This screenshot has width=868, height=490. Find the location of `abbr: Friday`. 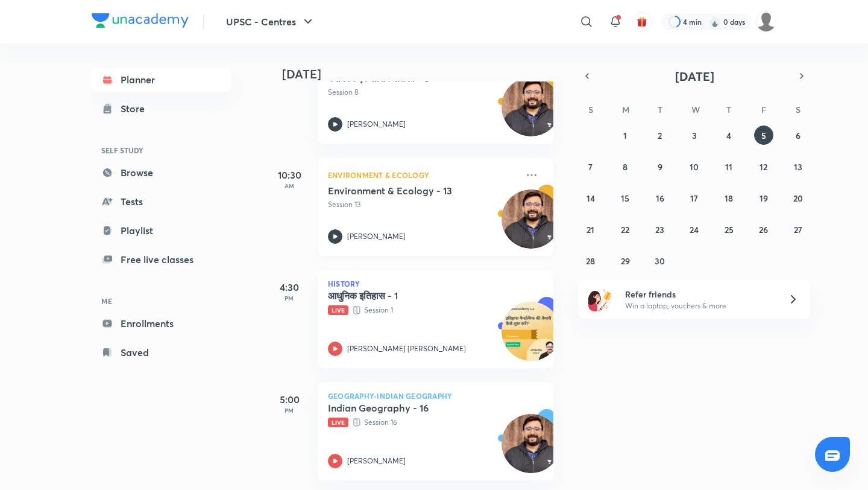

abbr: Friday is located at coordinates (764, 109).